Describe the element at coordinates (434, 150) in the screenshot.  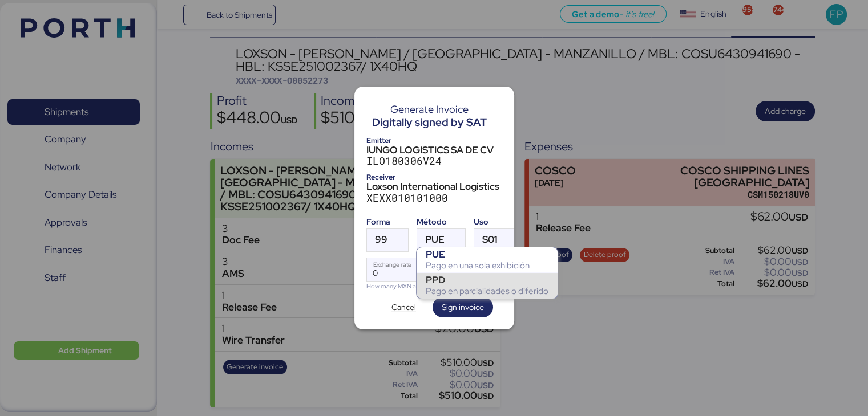
I see `div: IUNGO LOGISTICS SA DE CV` at that location.